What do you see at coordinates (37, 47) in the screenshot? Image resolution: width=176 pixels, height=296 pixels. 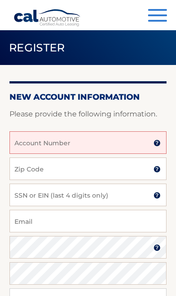 I see `span: Register` at bounding box center [37, 47].